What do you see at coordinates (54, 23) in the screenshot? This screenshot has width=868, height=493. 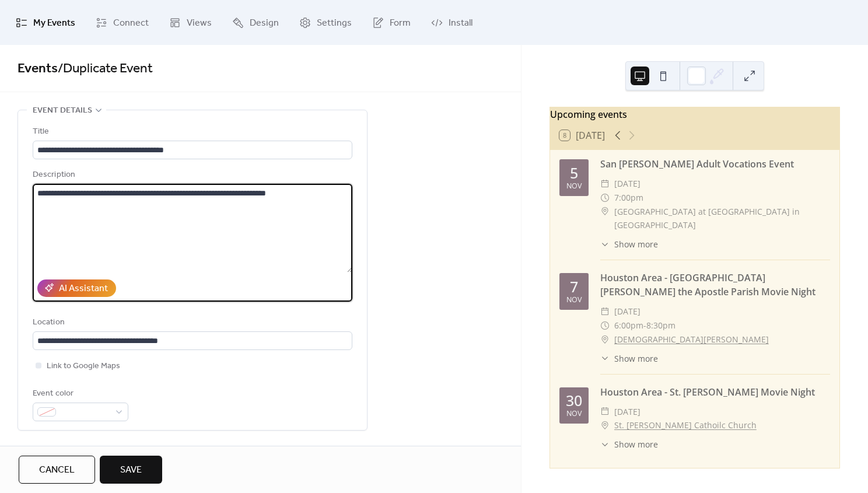 I see `span: My Events` at bounding box center [54, 23].